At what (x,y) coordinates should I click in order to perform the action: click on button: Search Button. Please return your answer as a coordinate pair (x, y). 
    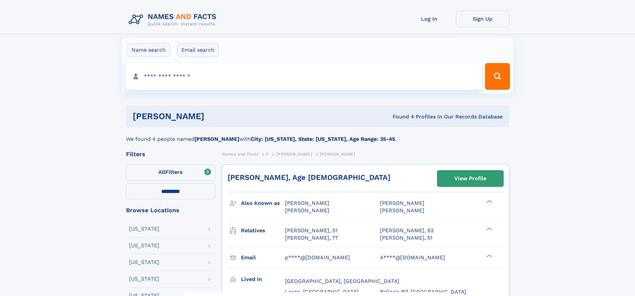
    Looking at the image, I should click on (497, 76).